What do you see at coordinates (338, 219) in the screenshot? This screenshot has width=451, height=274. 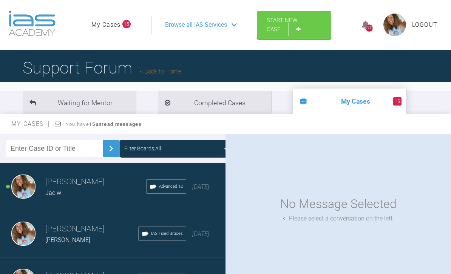 I see `div: Please select a conversation on the left.` at bounding box center [338, 219].